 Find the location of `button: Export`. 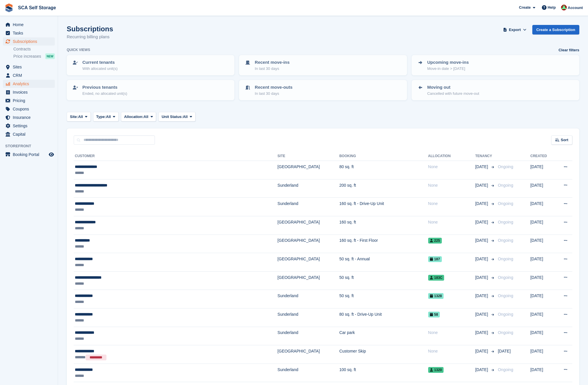

button: Export is located at coordinates (514, 30).